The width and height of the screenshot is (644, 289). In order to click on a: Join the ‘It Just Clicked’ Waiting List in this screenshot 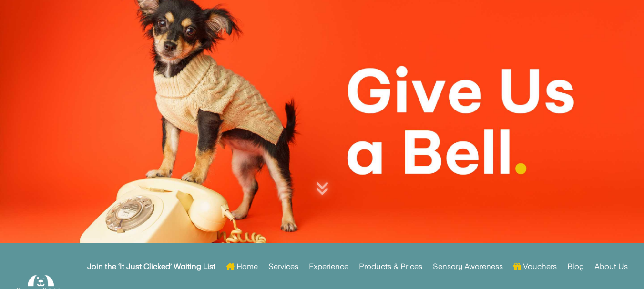, I will do `click(151, 267)`.